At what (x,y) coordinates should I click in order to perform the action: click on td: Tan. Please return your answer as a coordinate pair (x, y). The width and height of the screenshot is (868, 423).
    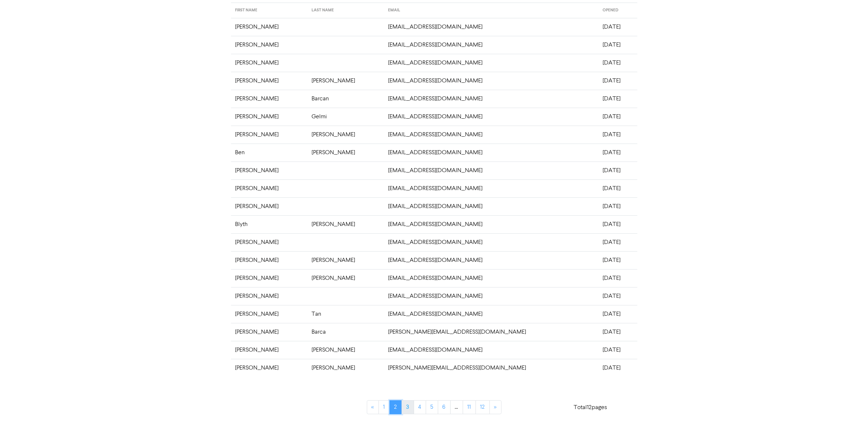
    Looking at the image, I should click on (346, 314).